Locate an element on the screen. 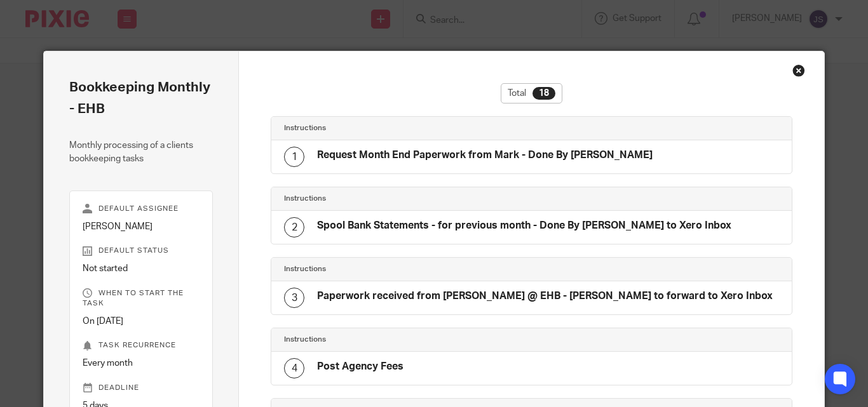 The height and width of the screenshot is (407, 868). p: Task recurrence is located at coordinates (141, 345).